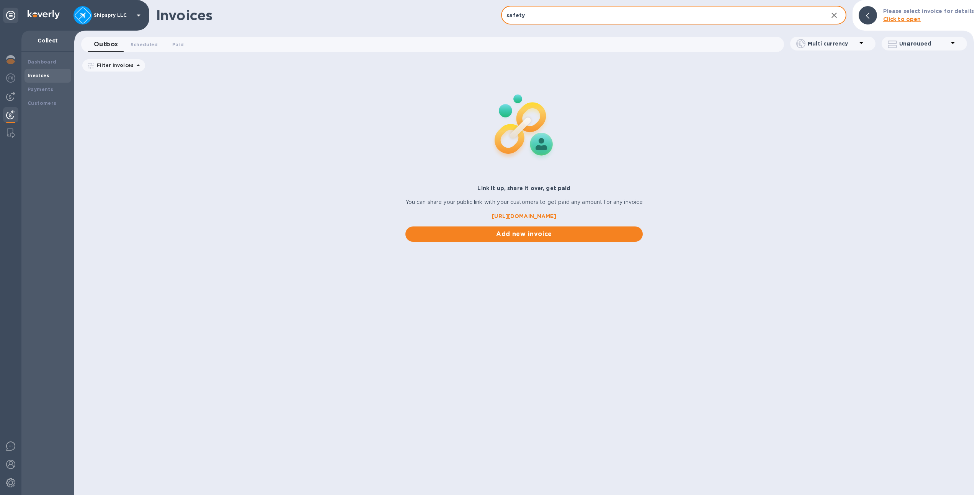 Image resolution: width=980 pixels, height=495 pixels. What do you see at coordinates (832, 43) in the screenshot?
I see `p: Multi currency` at bounding box center [832, 43].